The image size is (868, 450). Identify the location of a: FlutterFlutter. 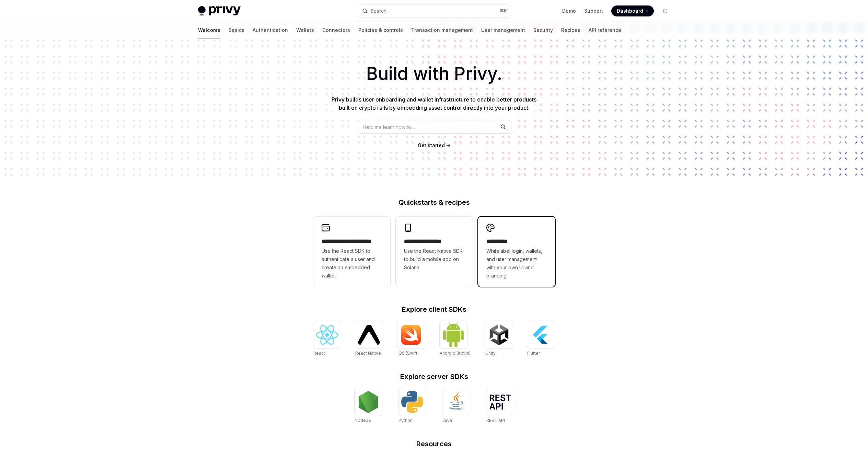
(541, 339).